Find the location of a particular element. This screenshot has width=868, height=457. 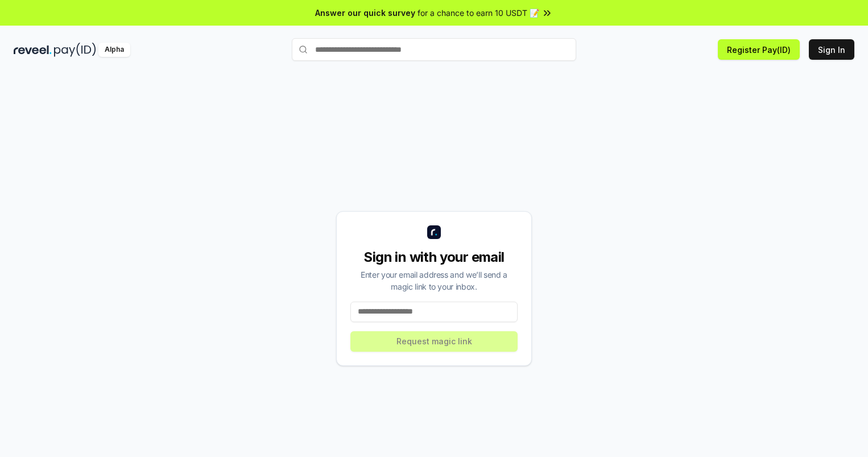

button: Sign In is located at coordinates (831, 49).